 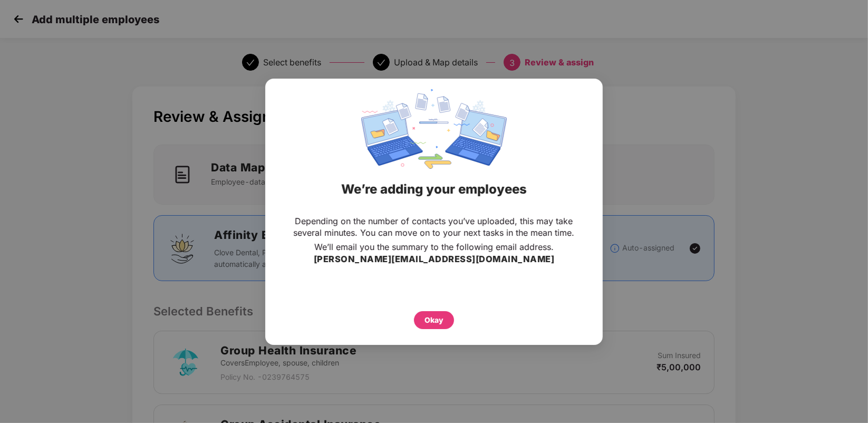 I want to click on p: Depending on the number of contacts you’ve uploaded, this may take several minutes. You can move ..., so click(x=434, y=227).